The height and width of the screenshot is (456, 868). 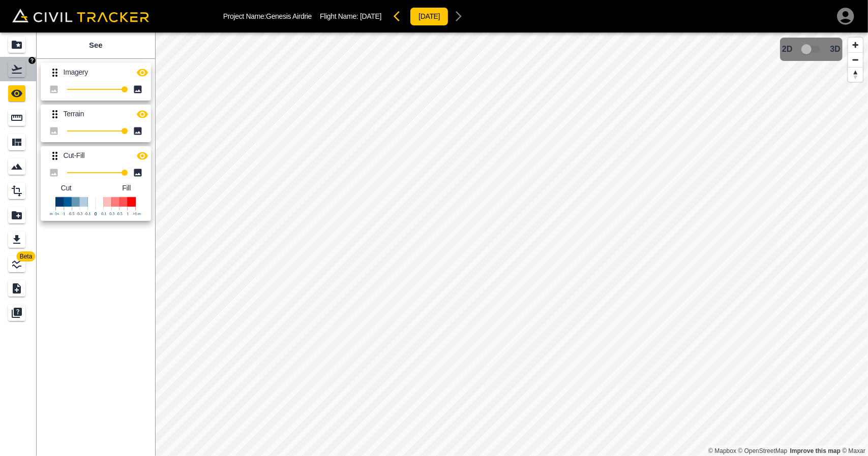 What do you see at coordinates (787, 49) in the screenshot?
I see `span: 2D` at bounding box center [787, 49].